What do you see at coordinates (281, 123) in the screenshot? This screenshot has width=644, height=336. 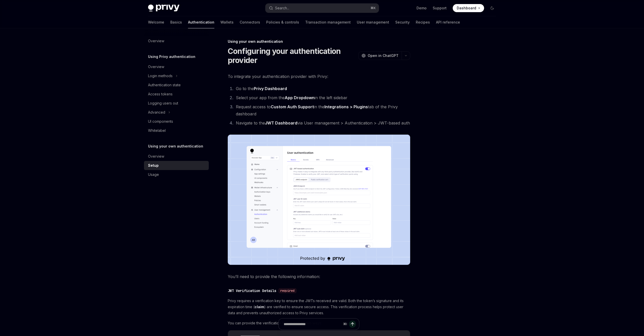 I see `a: JWT Dashboard` at bounding box center [281, 123].